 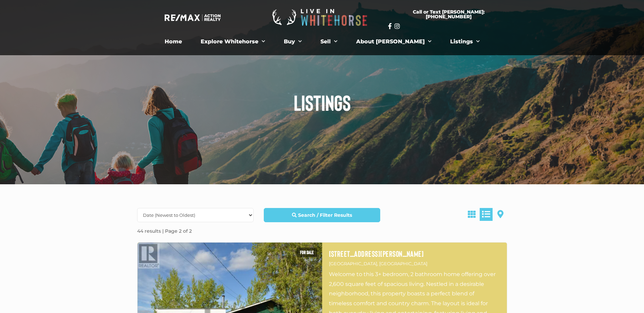 What do you see at coordinates (329, 42) in the screenshot?
I see `a: Sell` at bounding box center [329, 42].